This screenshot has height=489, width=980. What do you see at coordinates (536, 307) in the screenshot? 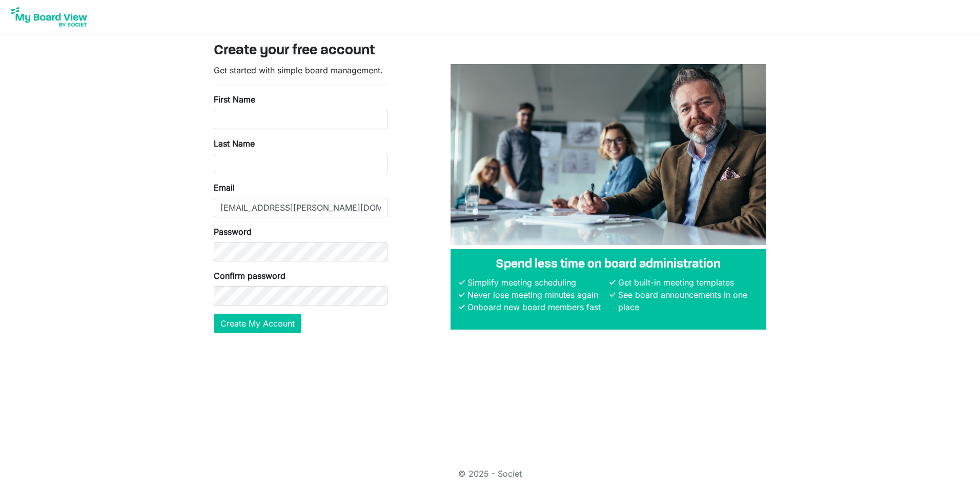
I see `li: Onboard new board members fast` at bounding box center [536, 307].